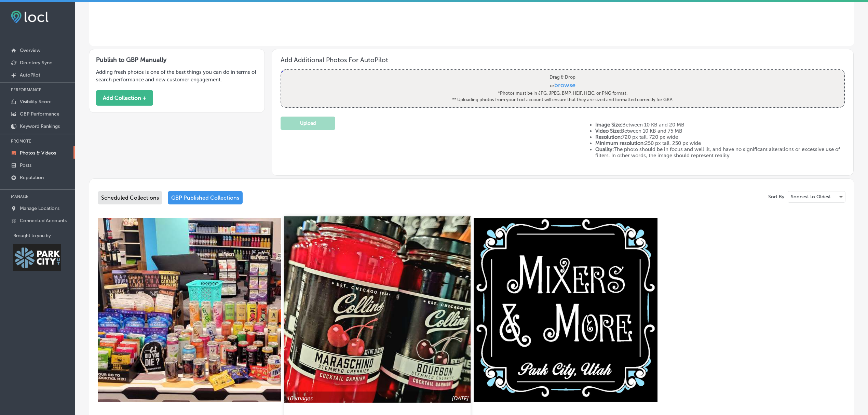 The image size is (868, 415). I want to click on p: Adding fresh photos is one of the best things you can do in terms of search performance and new c..., so click(176, 76).